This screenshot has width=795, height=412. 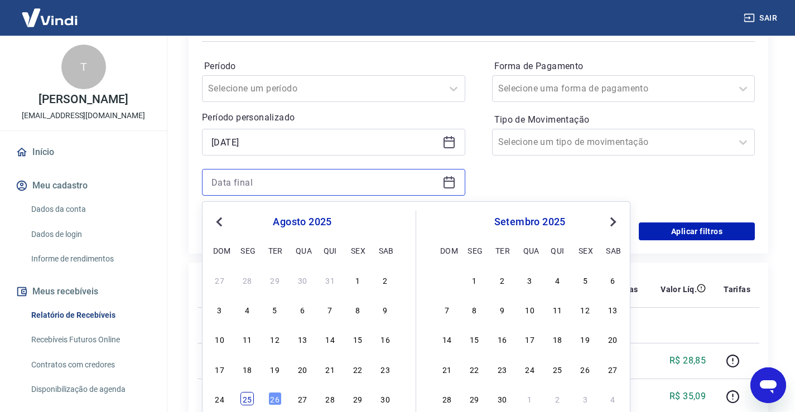 I want to click on div: Choose sexta-feira, 19 de setembro de 2025, so click(x=585, y=339).